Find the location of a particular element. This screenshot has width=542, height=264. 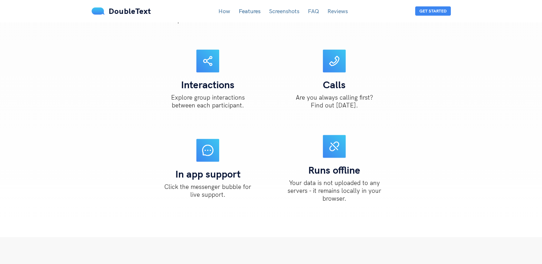

button: Get Started is located at coordinates (433, 11).